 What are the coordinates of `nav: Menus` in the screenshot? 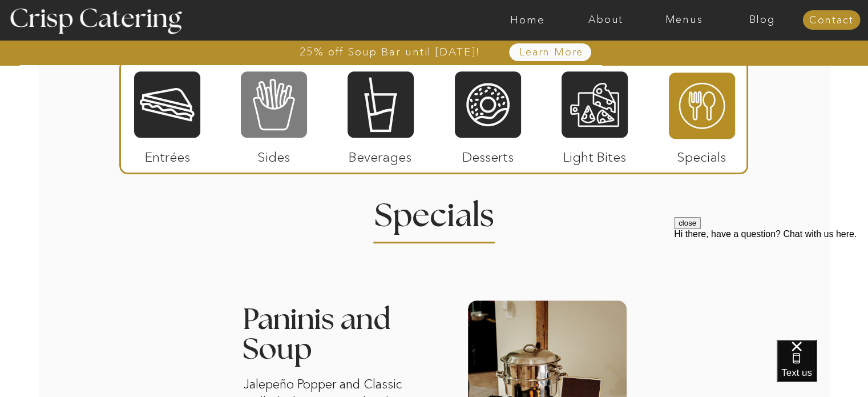 It's located at (684, 20).